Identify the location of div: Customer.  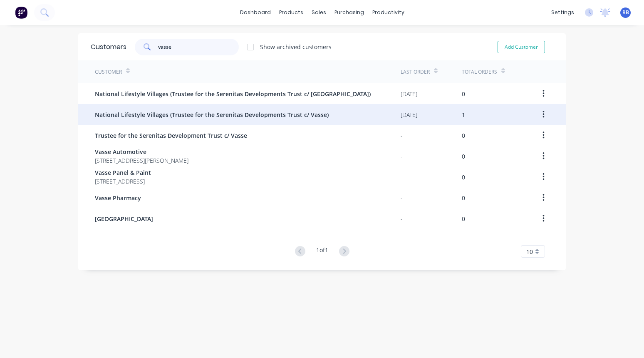
(108, 72).